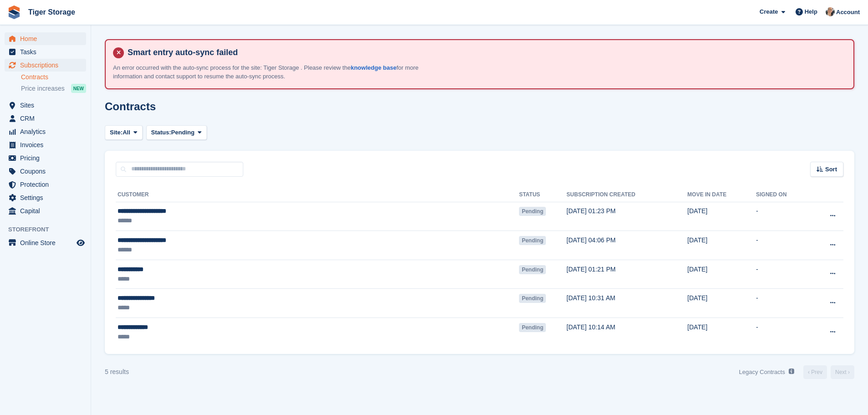 The height and width of the screenshot is (415, 868). What do you see at coordinates (43, 88) in the screenshot?
I see `span: Price increases` at bounding box center [43, 88].